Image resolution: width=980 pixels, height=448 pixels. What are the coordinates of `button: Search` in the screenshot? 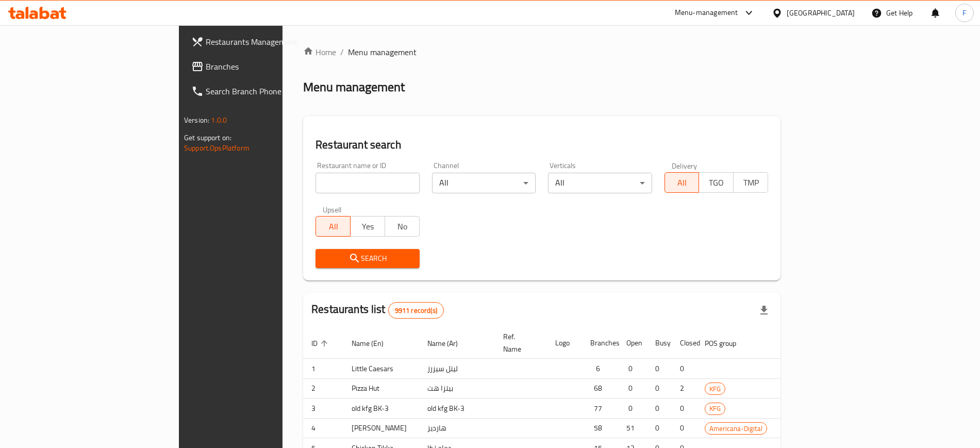 It's located at (367, 258).